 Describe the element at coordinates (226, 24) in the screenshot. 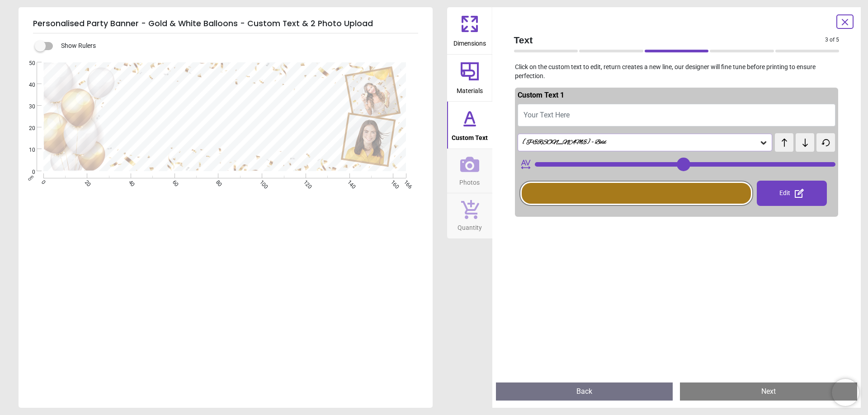

I see `h5: Personalised Party Banner - Gold & White Balloons - Custom Text & 2 Photo Upload` at that location.